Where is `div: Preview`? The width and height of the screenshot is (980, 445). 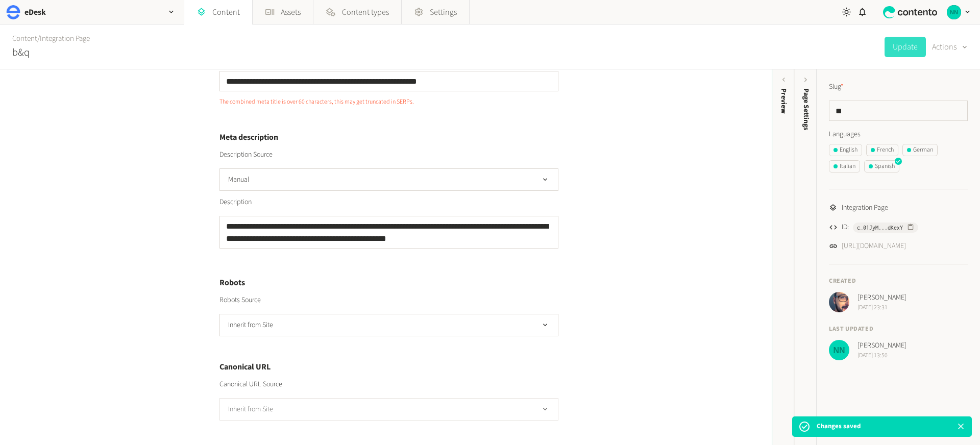 div: Preview is located at coordinates (784, 102).